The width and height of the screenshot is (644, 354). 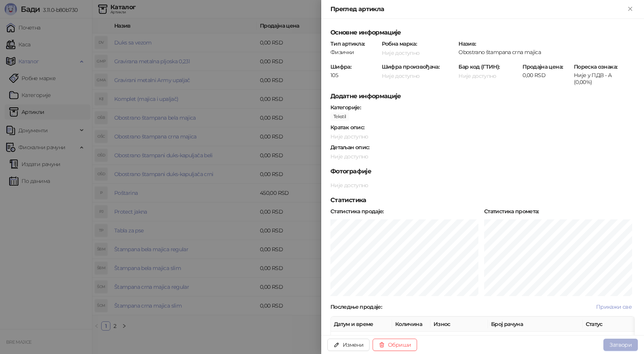 What do you see at coordinates (395, 345) in the screenshot?
I see `button: Обриши` at bounding box center [395, 345].